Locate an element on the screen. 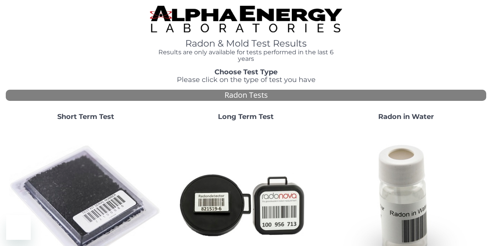  div: Radon Tests is located at coordinates (246, 95).